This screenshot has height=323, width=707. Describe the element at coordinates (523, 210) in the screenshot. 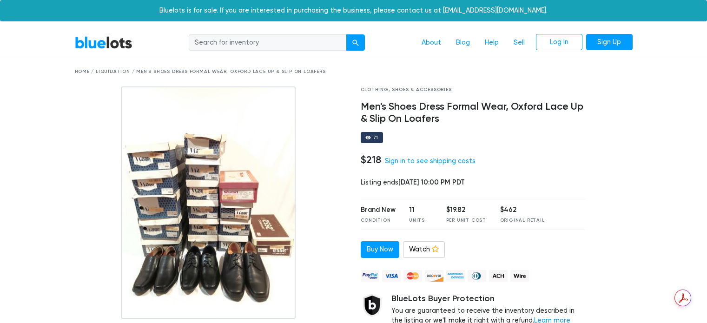

I see `div: $462` at that location.